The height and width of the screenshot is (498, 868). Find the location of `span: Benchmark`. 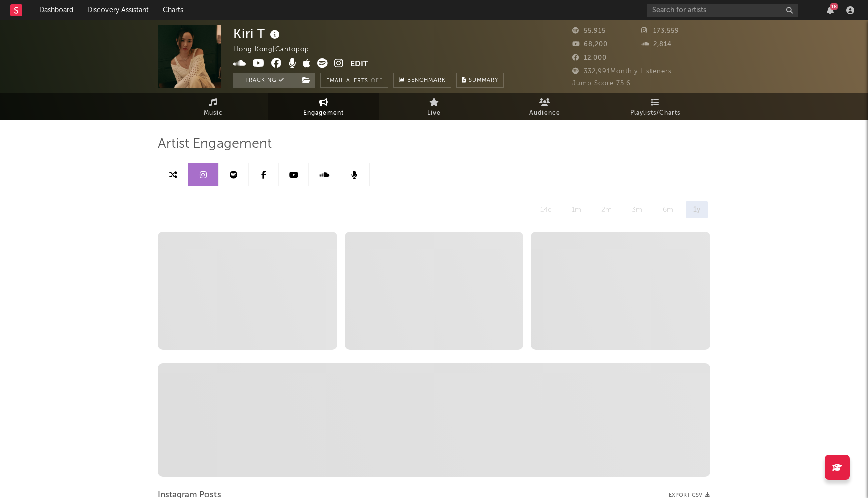

span: Benchmark is located at coordinates (426, 81).